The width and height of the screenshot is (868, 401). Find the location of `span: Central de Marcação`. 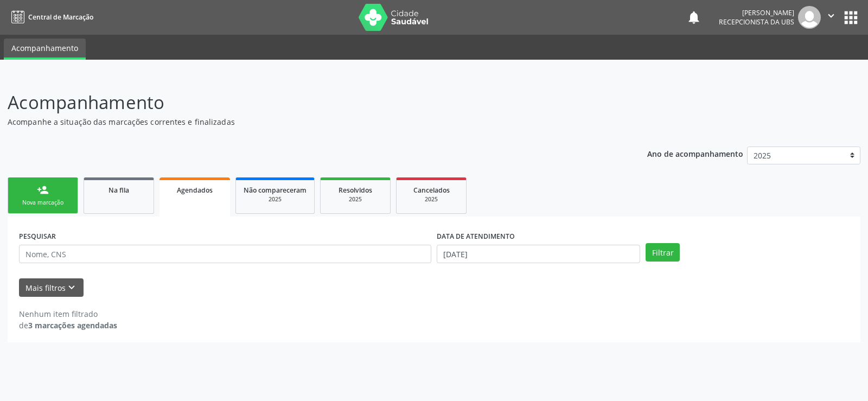

span: Central de Marcação is located at coordinates (61, 17).